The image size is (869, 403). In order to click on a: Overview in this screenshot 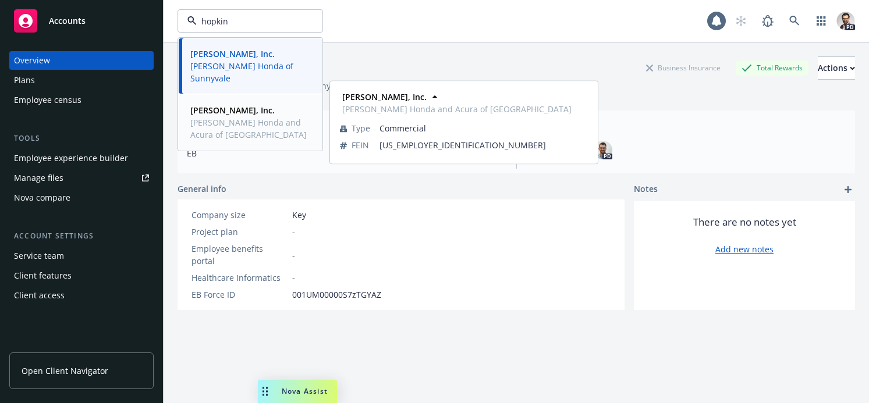, I will do `click(81, 61)`.